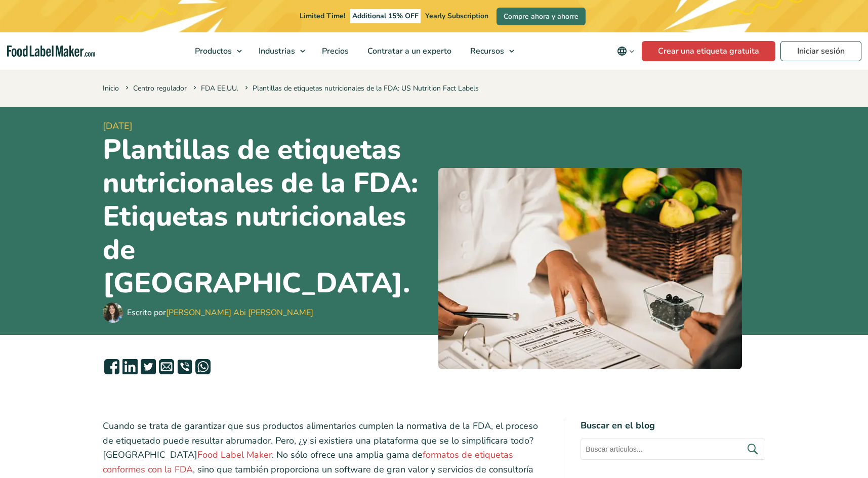  I want to click on h4: Buscar en el blog, so click(672, 426).